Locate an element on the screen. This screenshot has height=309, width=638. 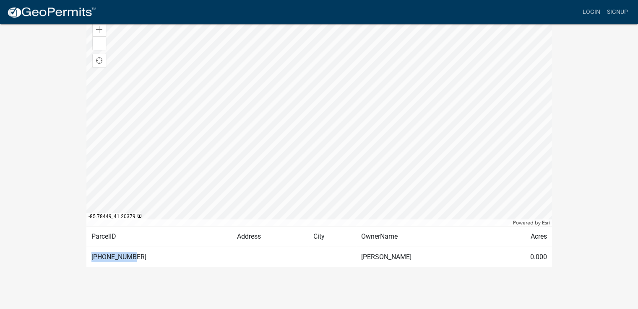
div: Zoom out is located at coordinates (99, 43).